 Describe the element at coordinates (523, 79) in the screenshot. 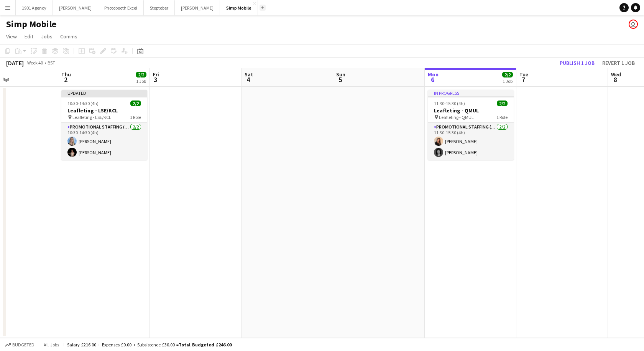

I see `span: 7` at that location.